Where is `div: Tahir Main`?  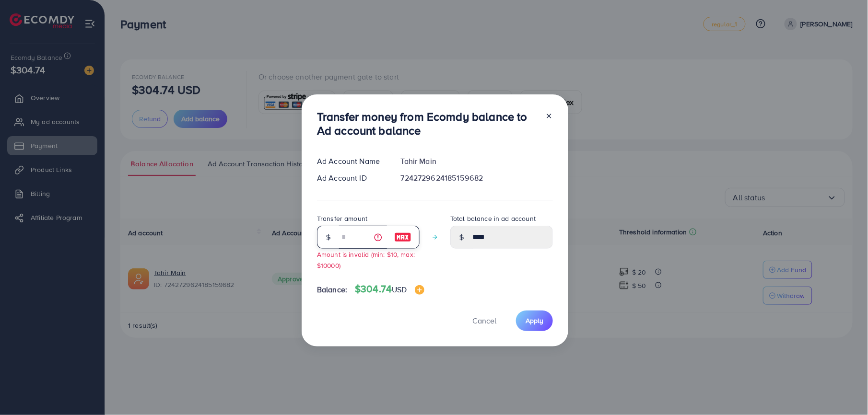
div: Tahir Main is located at coordinates (476, 161).